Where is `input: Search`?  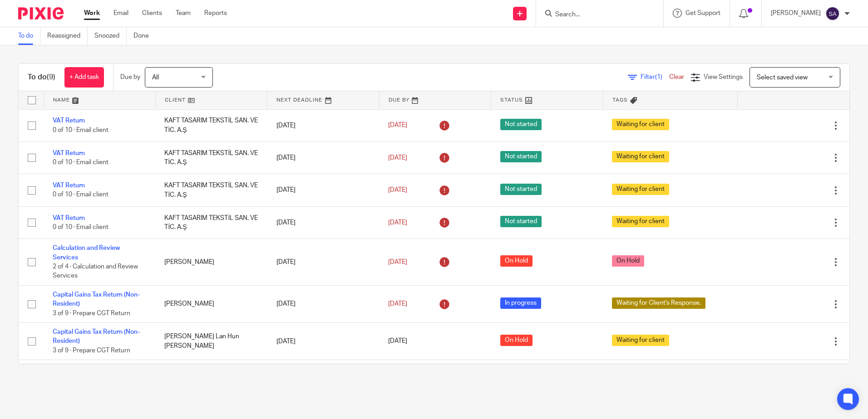 input: Search is located at coordinates (595, 15).